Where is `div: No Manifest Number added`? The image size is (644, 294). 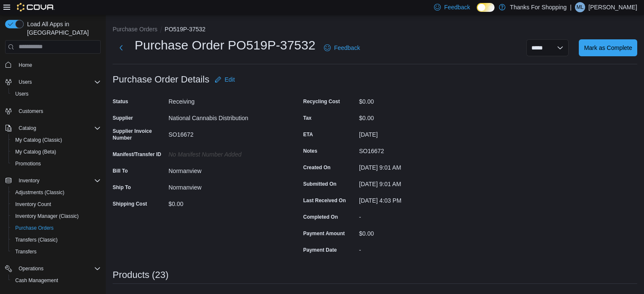 div: No Manifest Number added is located at coordinates (225, 153).